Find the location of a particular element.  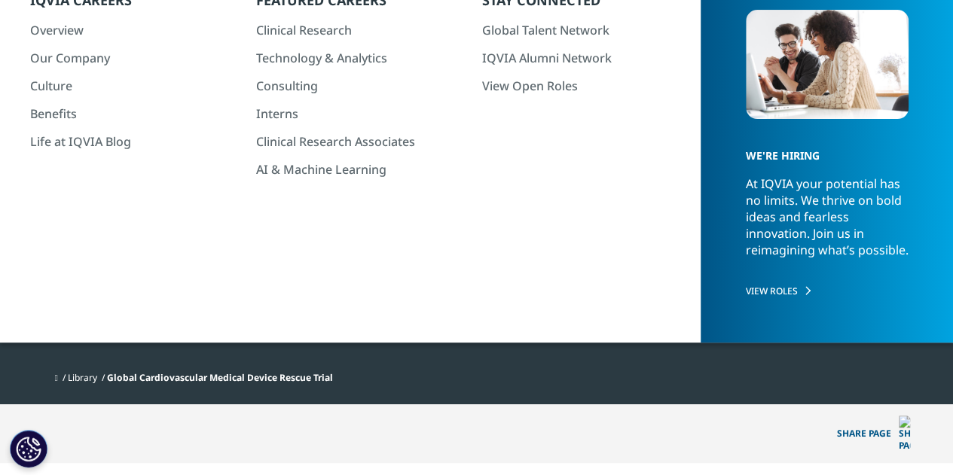

a: Technology & Analytics is located at coordinates (361, 58).